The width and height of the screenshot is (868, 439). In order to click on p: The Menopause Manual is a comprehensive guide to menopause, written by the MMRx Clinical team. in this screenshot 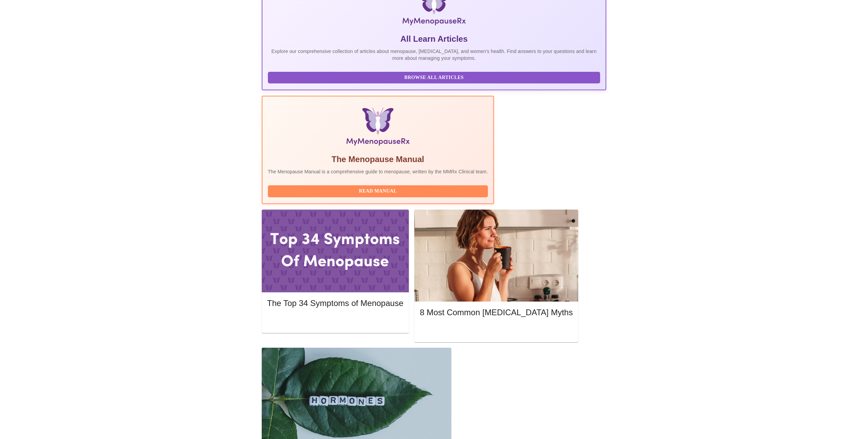, I will do `click(378, 172)`.